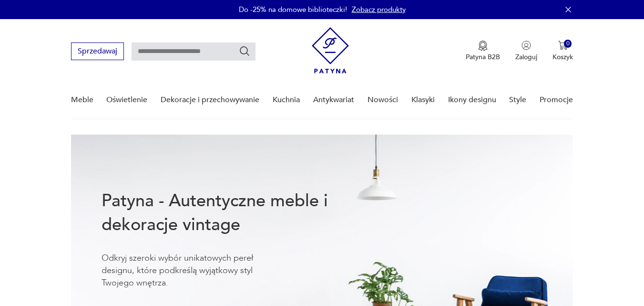  I want to click on p: Odkryj szeroki wybór unikatowych pereł designu, które podkreślą wyjątkowy styl Twojego wnętrza., so click(192, 270).